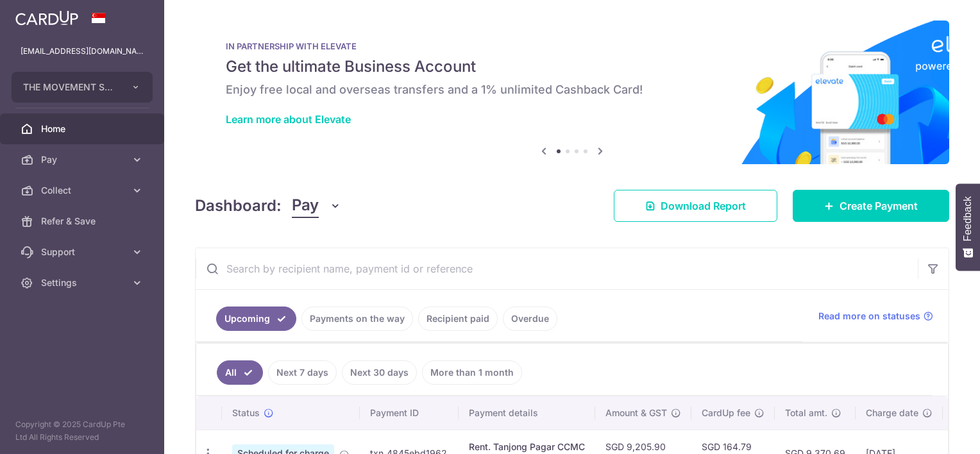  What do you see at coordinates (879, 206) in the screenshot?
I see `span: Create Payment` at bounding box center [879, 206].